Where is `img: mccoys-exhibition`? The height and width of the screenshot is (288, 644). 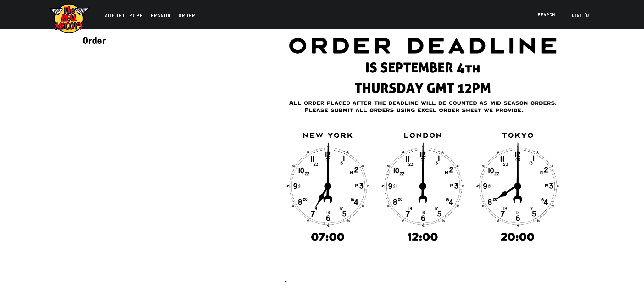 img: mccoys-exhibition is located at coordinates (69, 19).